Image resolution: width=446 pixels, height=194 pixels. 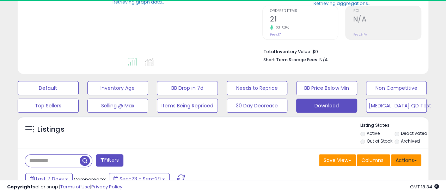 What do you see at coordinates (118, 88) in the screenshot?
I see `button: Inventory Age` at bounding box center [118, 88].